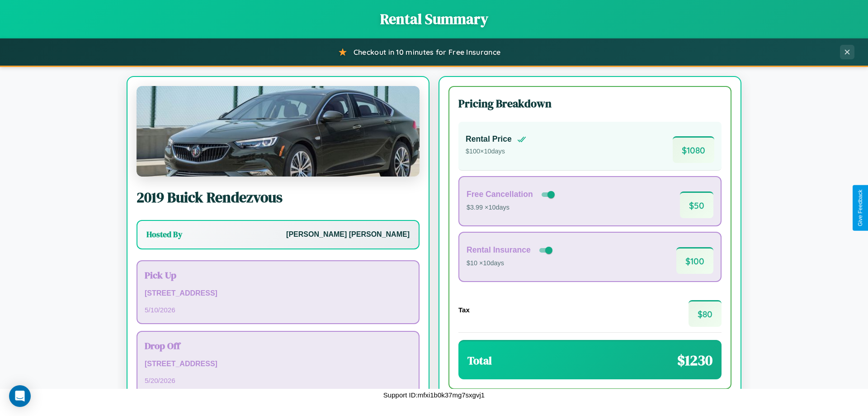  Describe the element at coordinates (278, 380) in the screenshot. I see `p: 5 / 20 / 2026` at that location.